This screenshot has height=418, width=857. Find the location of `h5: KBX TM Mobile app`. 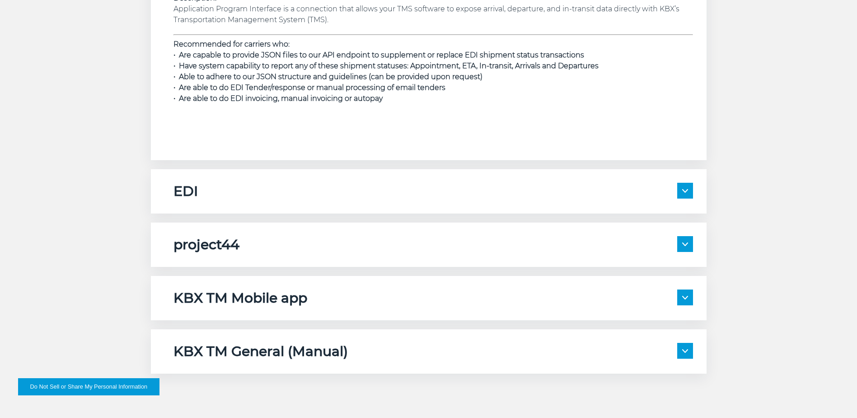

h5: KBX TM Mobile app is located at coordinates (240, 298).